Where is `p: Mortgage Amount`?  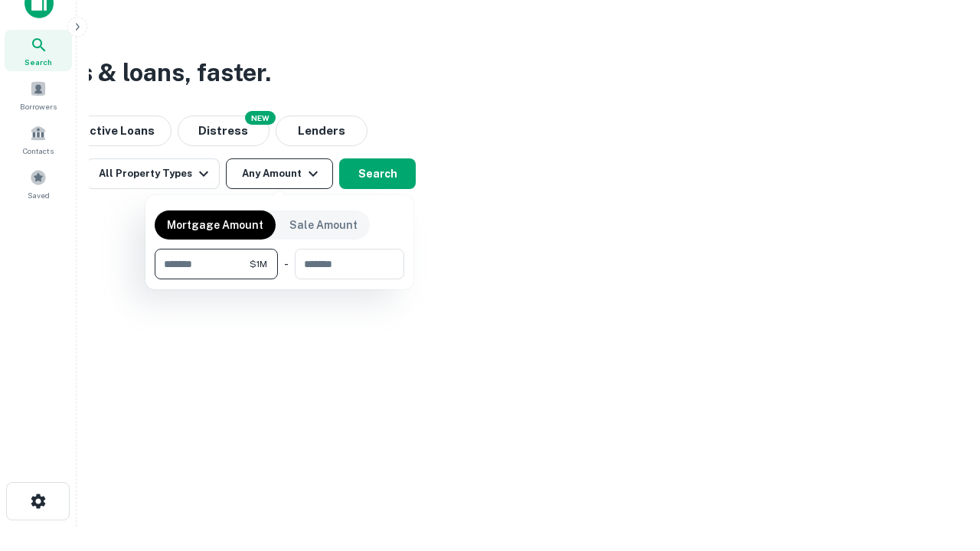
p: Mortgage Amount is located at coordinates (215, 226).